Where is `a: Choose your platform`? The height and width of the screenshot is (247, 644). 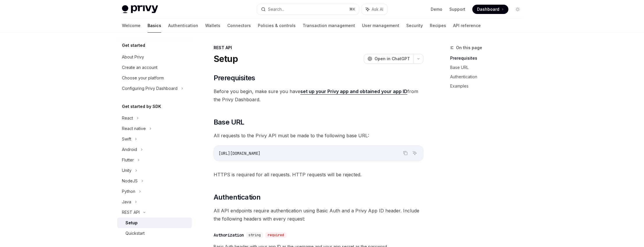
a: Choose your platform is located at coordinates (155, 78).